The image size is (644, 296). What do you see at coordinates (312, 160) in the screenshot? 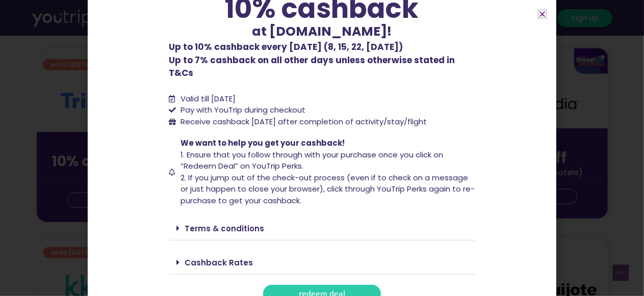
I see `span: 1. Ensure that you follow through with your purchase once you click on “Redeem Deal” on YouTrip P...` at bounding box center [312, 160].